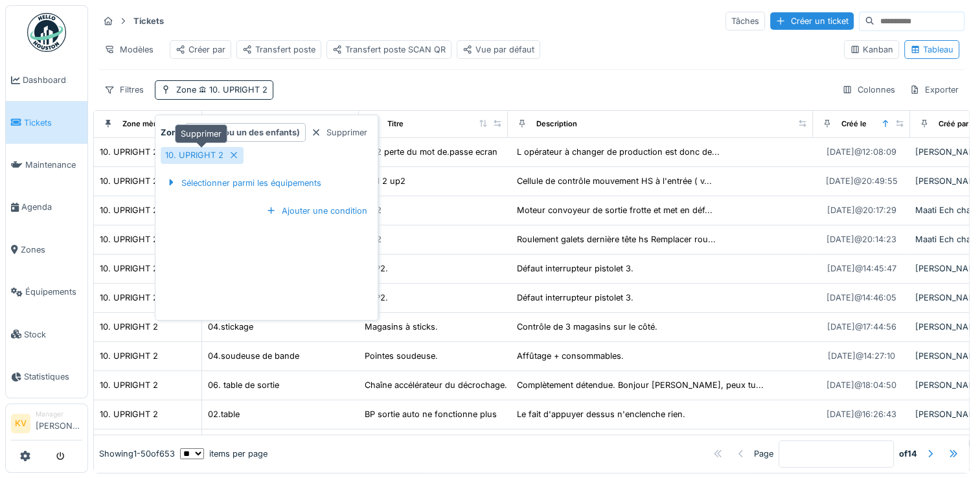 Image resolution: width=980 pixels, height=478 pixels. Describe the element at coordinates (224, 454) in the screenshot. I see `div: items per page` at that location.